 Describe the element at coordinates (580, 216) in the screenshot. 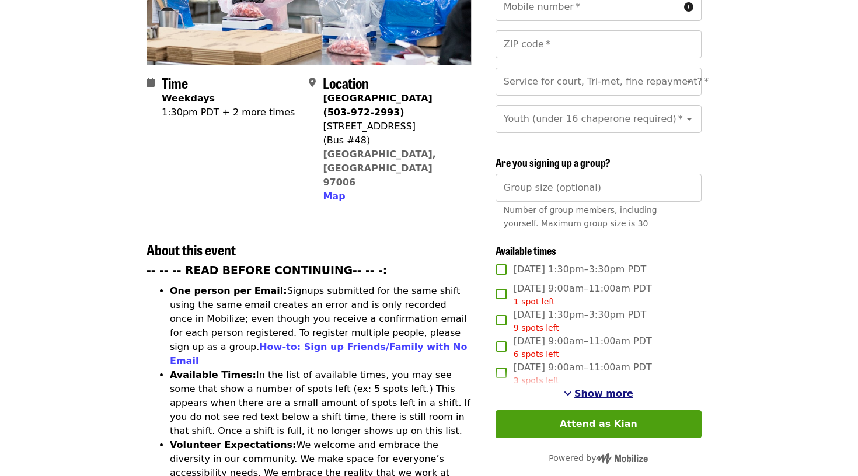

I see `span: Number of group members, including yourself. Maximum group size is 30` at that location.